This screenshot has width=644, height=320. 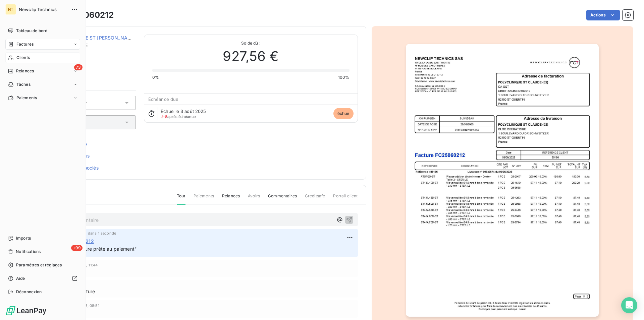 I want to click on span: Avoirs, so click(x=254, y=199).